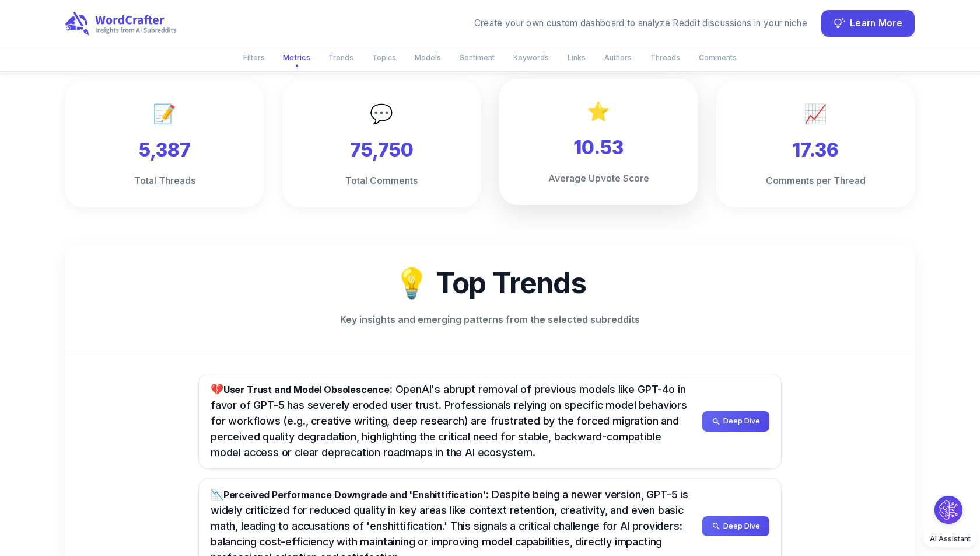 This screenshot has width=980, height=556. What do you see at coordinates (950, 538) in the screenshot?
I see `span: AI Assistant` at bounding box center [950, 538].